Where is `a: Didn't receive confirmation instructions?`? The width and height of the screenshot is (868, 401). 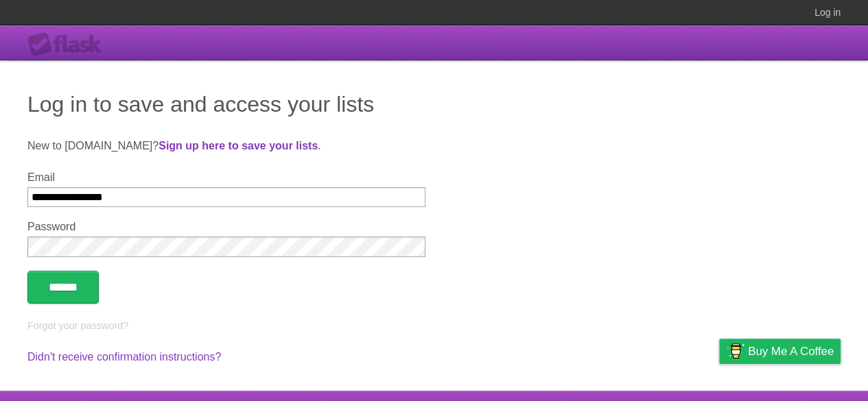
a: Didn't receive confirmation instructions? is located at coordinates (124, 356).